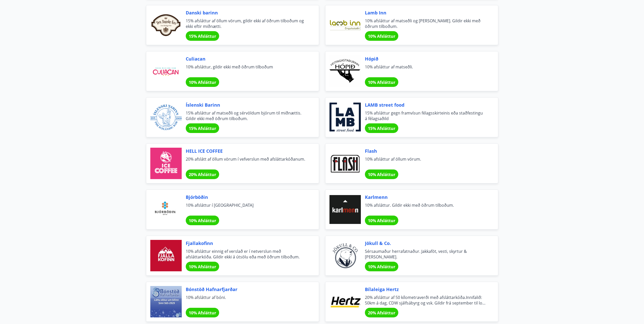  Describe the element at coordinates (425, 300) in the screenshot. I see `span: 20% afsláttur af 50 kílometraverði með afsláttarkóða.Innifalið: 50km á dag, CDW sjálfsábyrg og vs...` at that location.